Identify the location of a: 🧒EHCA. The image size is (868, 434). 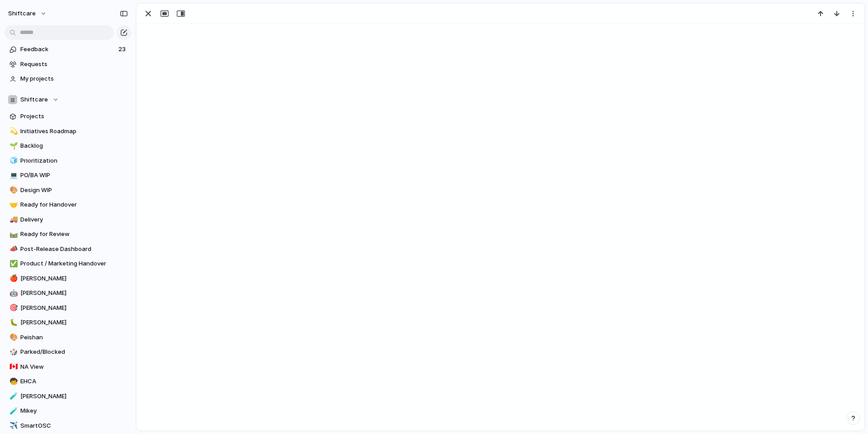
(68, 381).